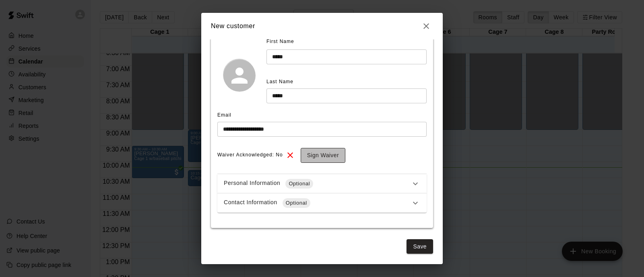 The image size is (644, 277). Describe the element at coordinates (317, 184) in the screenshot. I see `div: Personal Information` at that location.